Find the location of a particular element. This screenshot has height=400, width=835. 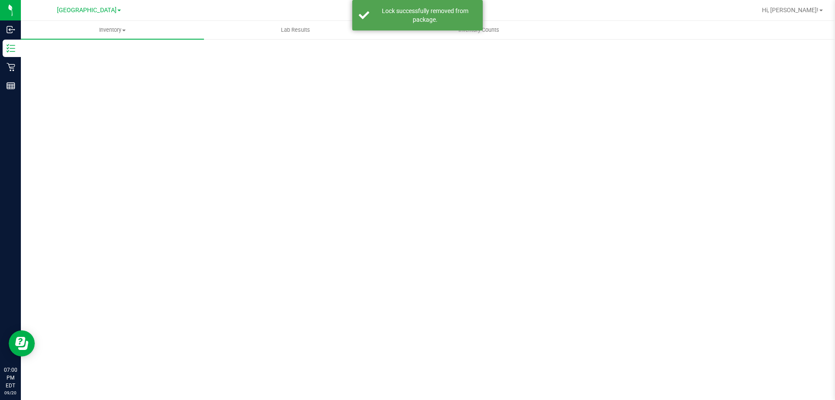

a: Inventory is located at coordinates (112, 30).